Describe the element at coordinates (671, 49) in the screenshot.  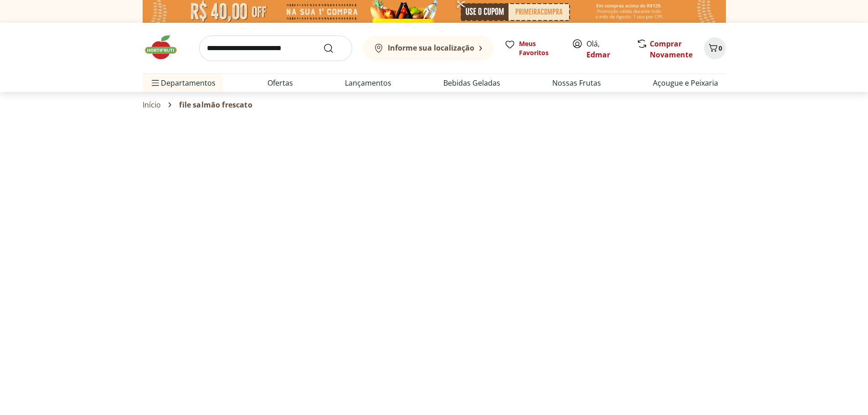
I see `a: Comprar Novamente` at that location.